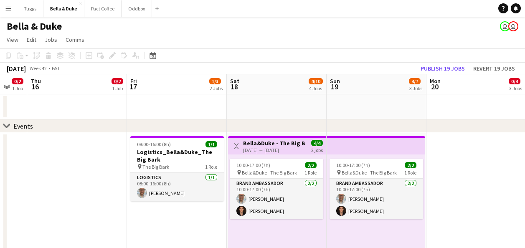 Image resolution: width=525 pixels, height=248 pixels. What do you see at coordinates (23, 126) in the screenshot?
I see `div: Events` at bounding box center [23, 126].